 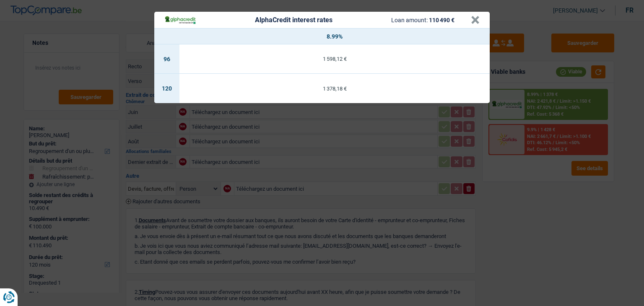 I want to click on span: 110 490 €, so click(x=441, y=20).